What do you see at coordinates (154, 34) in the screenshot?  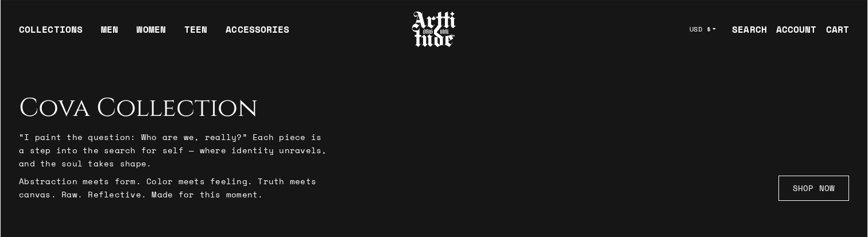 I see `ul: Main navigation` at bounding box center [154, 34].